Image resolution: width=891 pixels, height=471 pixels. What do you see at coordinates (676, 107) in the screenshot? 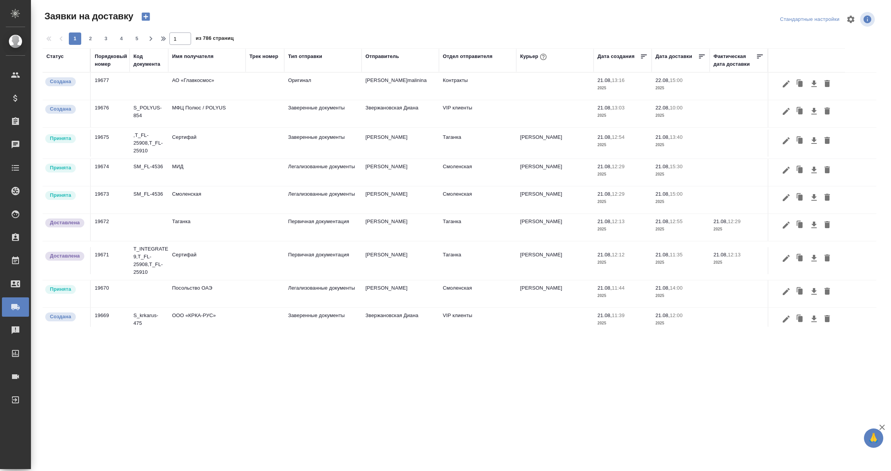
I see `p: 10:00` at bounding box center [676, 107].